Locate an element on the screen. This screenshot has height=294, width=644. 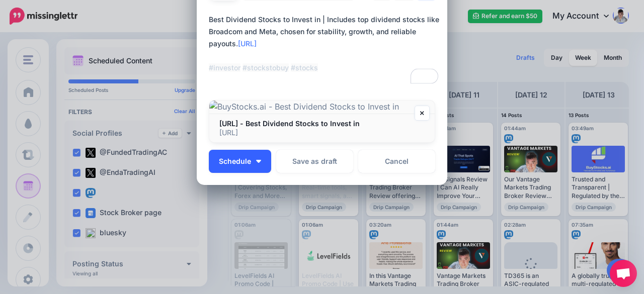
img: BuyStocks.ai - Best Dividend Stocks to Invest in is located at coordinates (322, 107).